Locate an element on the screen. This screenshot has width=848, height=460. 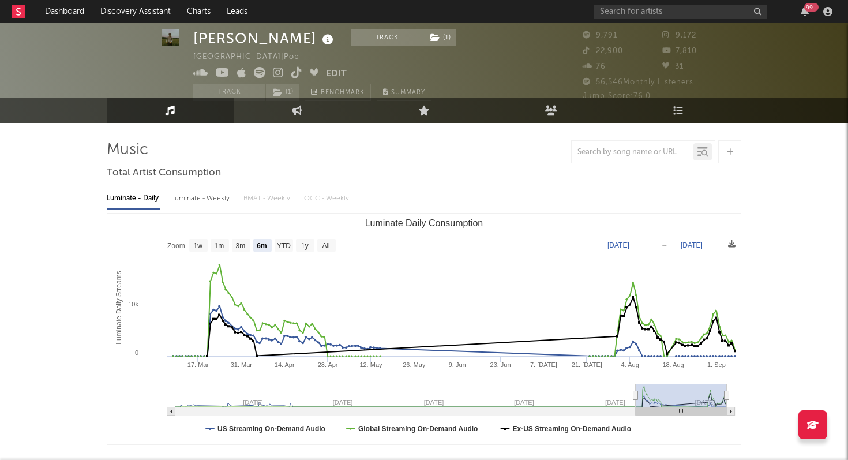
span: 9,791 is located at coordinates (600, 35).